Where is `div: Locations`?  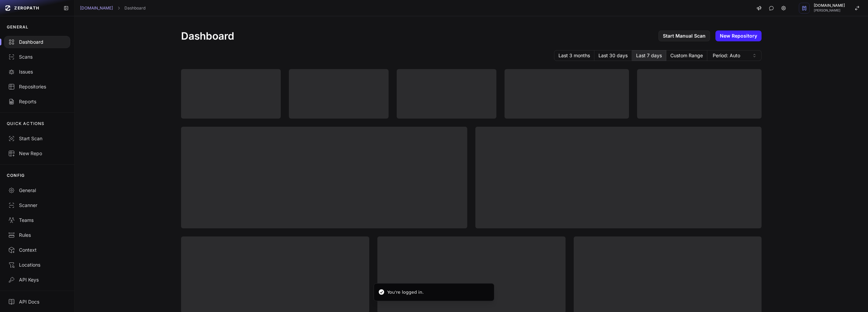
div: Locations is located at coordinates (37, 265).